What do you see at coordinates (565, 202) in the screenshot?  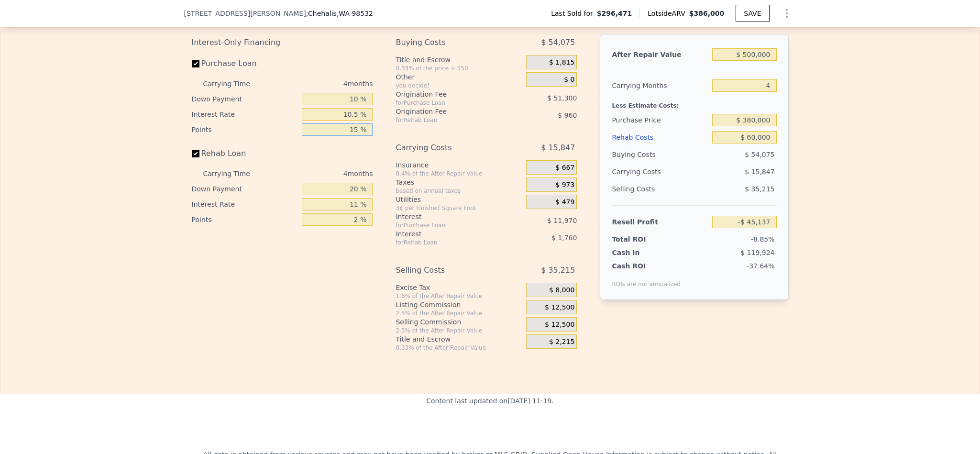 I see `span: $ 479` at bounding box center [565, 202].